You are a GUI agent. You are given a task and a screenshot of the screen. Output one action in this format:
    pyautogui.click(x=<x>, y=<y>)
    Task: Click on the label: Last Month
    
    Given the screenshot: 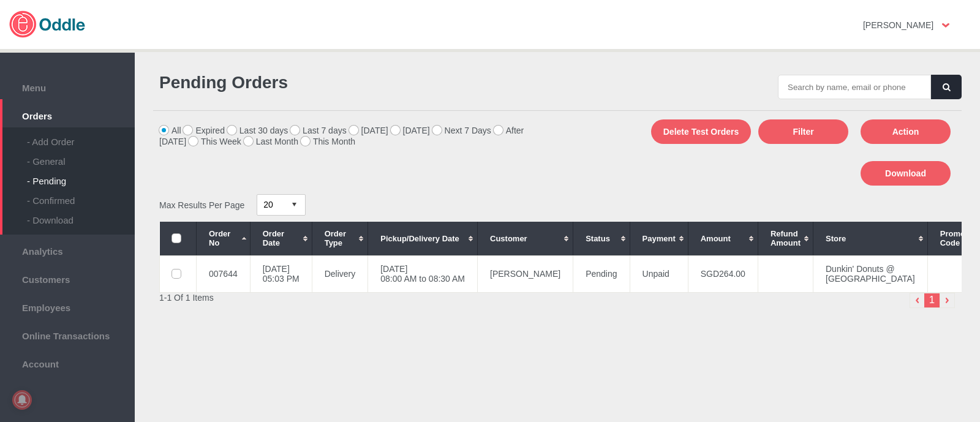 What is the action you would take?
    pyautogui.click(x=270, y=141)
    